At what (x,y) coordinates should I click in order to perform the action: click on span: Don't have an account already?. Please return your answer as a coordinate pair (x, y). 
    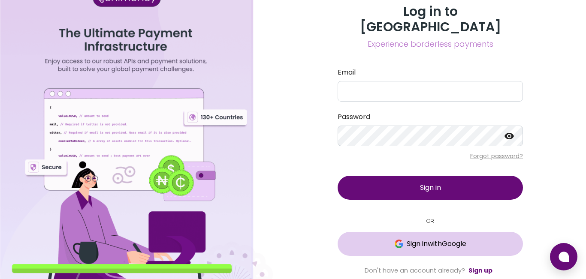
    Looking at the image, I should click on (415, 271).